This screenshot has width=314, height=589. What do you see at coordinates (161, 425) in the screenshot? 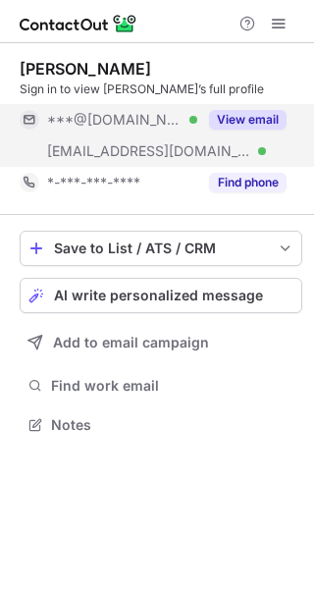
I see `button: Notes` at bounding box center [161, 425].